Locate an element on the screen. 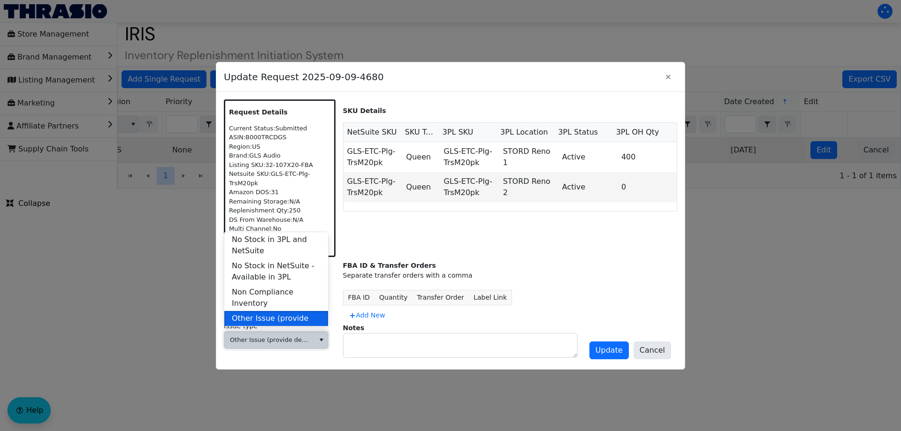 This screenshot has height=431, width=901. div: DS From Warehouse: N/A is located at coordinates (280, 220).